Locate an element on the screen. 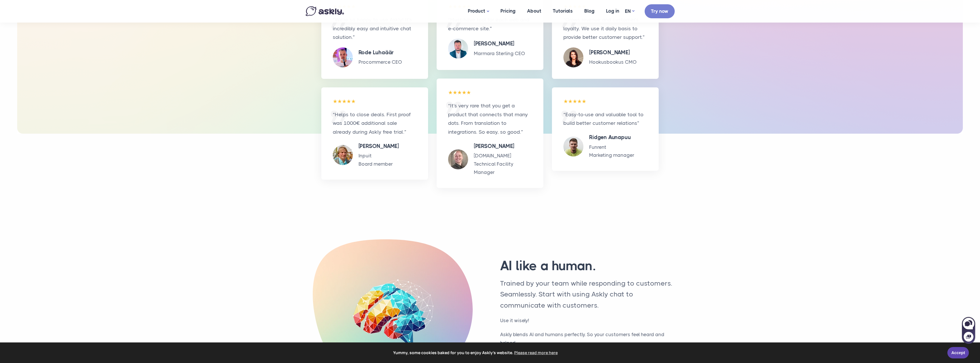 This screenshot has width=980, height=363. a: Try now is located at coordinates (659, 11).